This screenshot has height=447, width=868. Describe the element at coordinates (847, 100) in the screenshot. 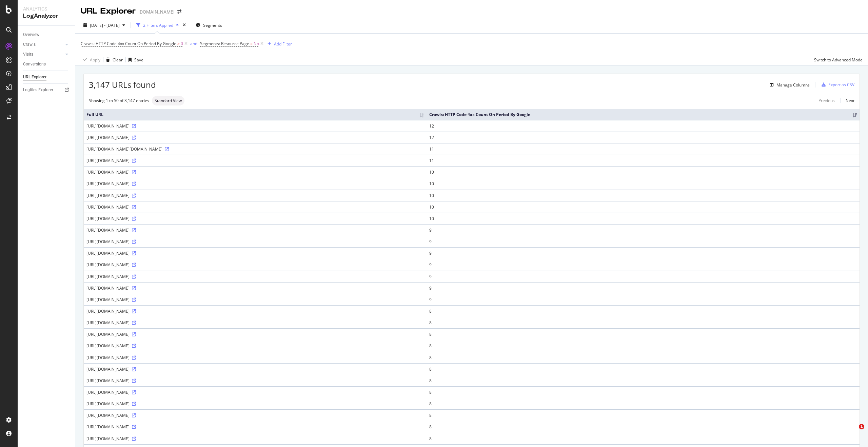

I see `a: Next` at that location.